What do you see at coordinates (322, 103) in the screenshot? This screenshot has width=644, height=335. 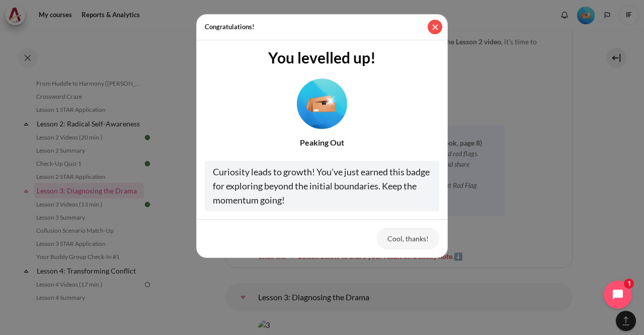 I see `img: Level #2` at bounding box center [322, 103].